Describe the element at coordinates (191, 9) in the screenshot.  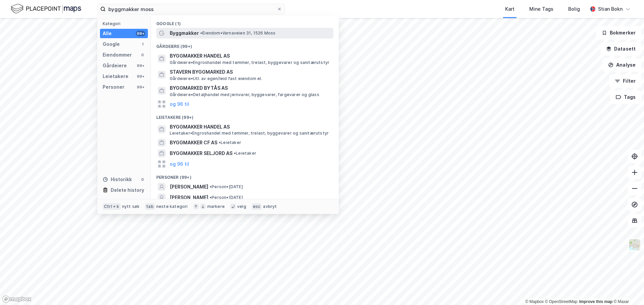
I see `input: Søk på adresse, matrikkel, gårdeiere, leietakere eller personer` at that location.